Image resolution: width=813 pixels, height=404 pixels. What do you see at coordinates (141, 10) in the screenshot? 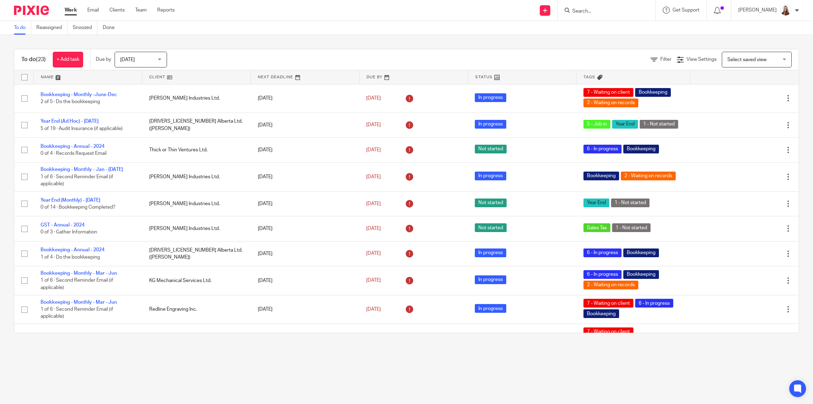
I see `a: Team` at bounding box center [141, 10].